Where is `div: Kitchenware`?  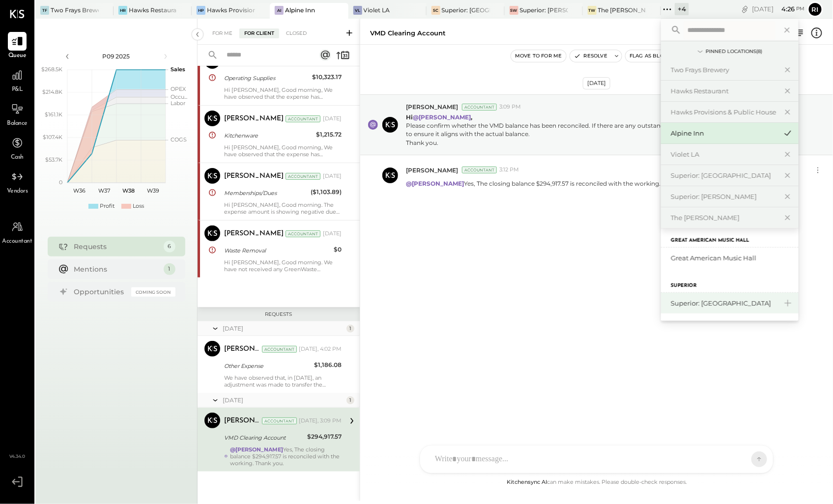 div: Kitchenware is located at coordinates (268, 135).